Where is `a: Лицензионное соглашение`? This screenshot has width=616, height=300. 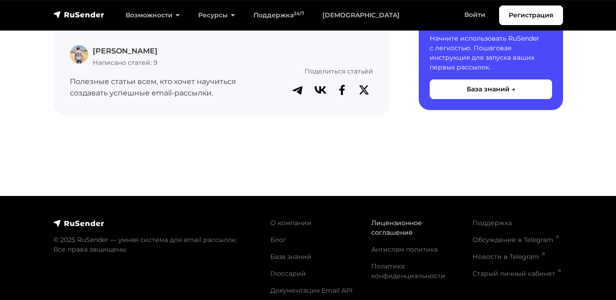
a: Лицензионное соглашение is located at coordinates (396, 227).